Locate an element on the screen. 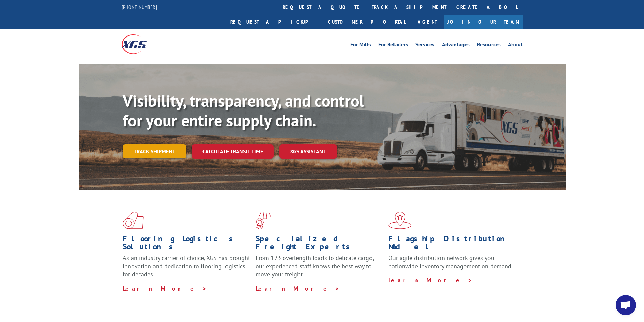 The width and height of the screenshot is (644, 322). span: Our agile distribution network gives you nationwide inventory management on demand. is located at coordinates (451, 262).